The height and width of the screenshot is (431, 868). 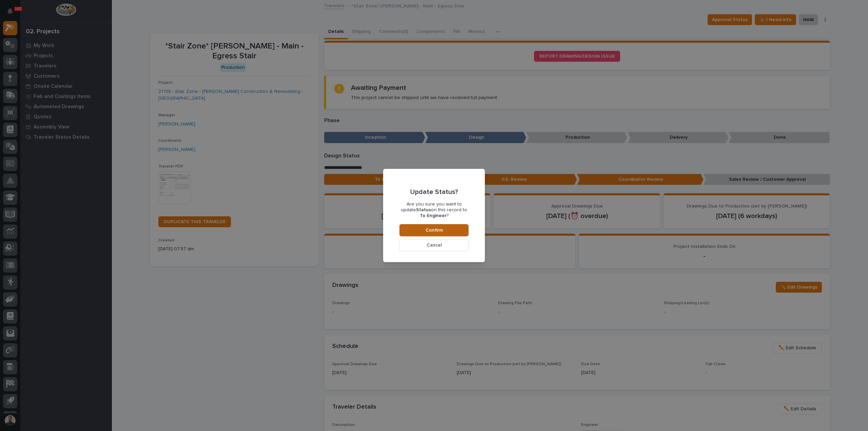 I want to click on b: Status, so click(x=423, y=210).